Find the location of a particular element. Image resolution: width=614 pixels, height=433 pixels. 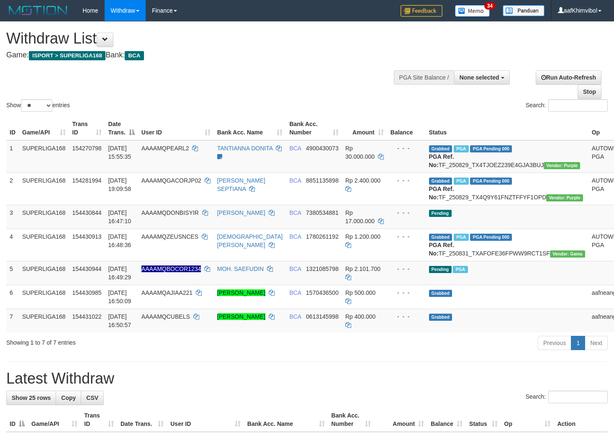

span: Copy 4900430073 to clipboard is located at coordinates (322, 148).